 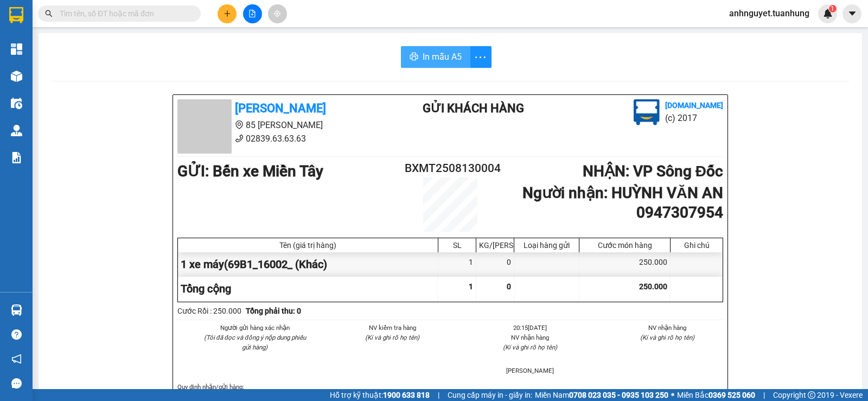 What do you see at coordinates (457, 264) in the screenshot?
I see `div: 1` at bounding box center [457, 264].